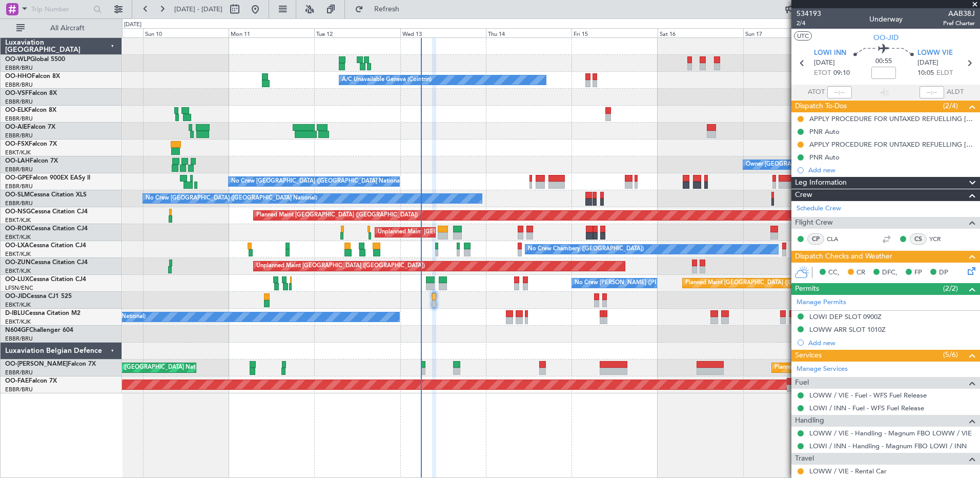 This screenshot has width=980, height=478. Describe the element at coordinates (819, 209) in the screenshot. I see `a: Schedule Crew` at that location.